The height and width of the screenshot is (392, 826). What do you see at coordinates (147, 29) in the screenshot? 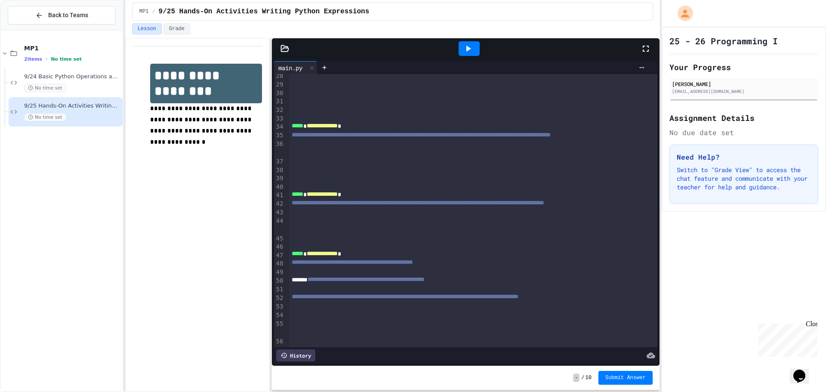
I see `button: Lesson` at bounding box center [147, 29].